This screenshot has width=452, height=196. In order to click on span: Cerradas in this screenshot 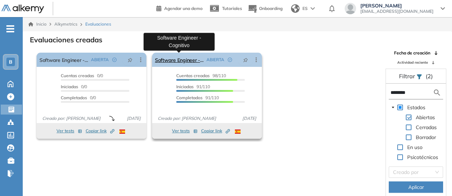, I will do `click(426, 127)`.